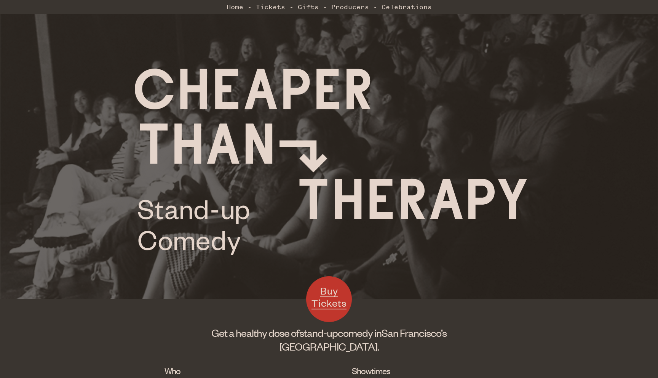 The image size is (658, 378). Describe the element at coordinates (414, 332) in the screenshot. I see `span: San Francisco’s` at that location.